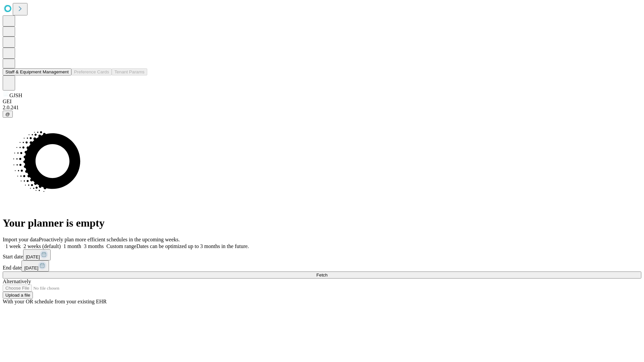 This screenshot has height=362, width=644. What do you see at coordinates (322, 107) in the screenshot?
I see `div: 2.0.241` at bounding box center [322, 107].